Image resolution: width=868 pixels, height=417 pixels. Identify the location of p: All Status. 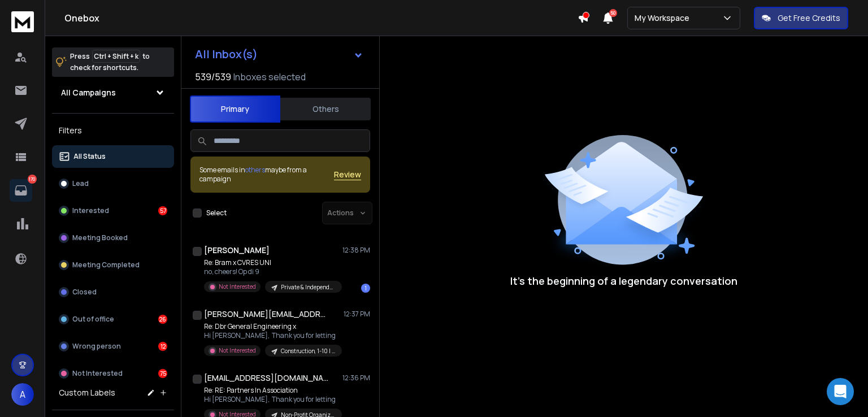
(89, 157).